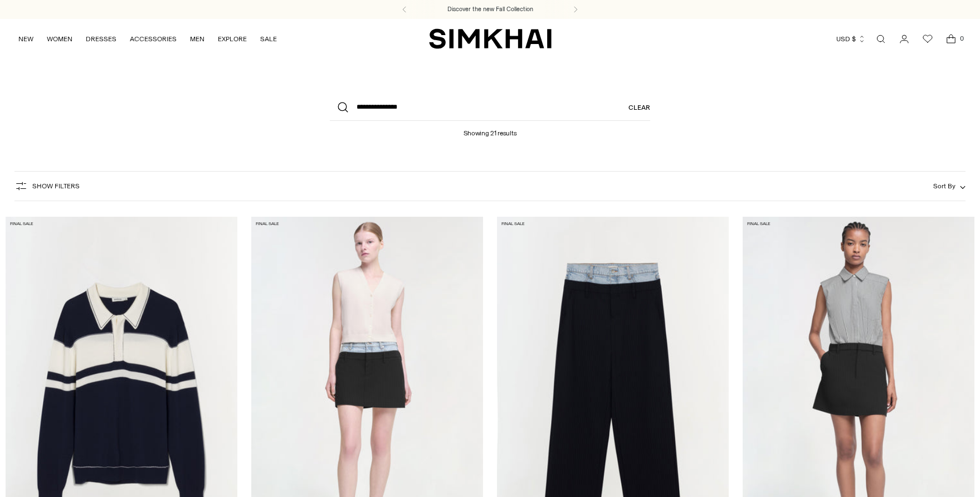  What do you see at coordinates (59, 39) in the screenshot?
I see `a: WOMEN` at bounding box center [59, 39].